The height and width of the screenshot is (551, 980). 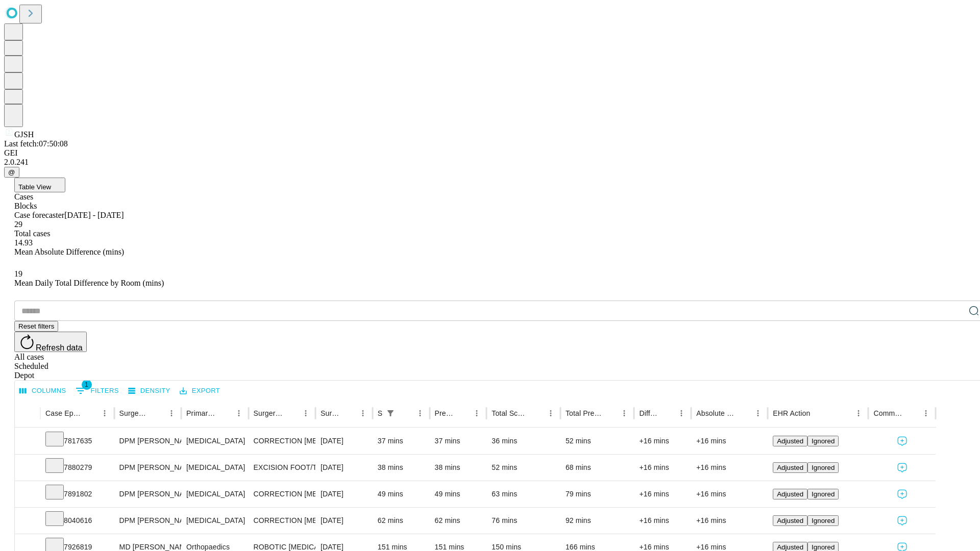 What do you see at coordinates (51, 342) in the screenshot?
I see `button: Refresh data` at bounding box center [51, 342].